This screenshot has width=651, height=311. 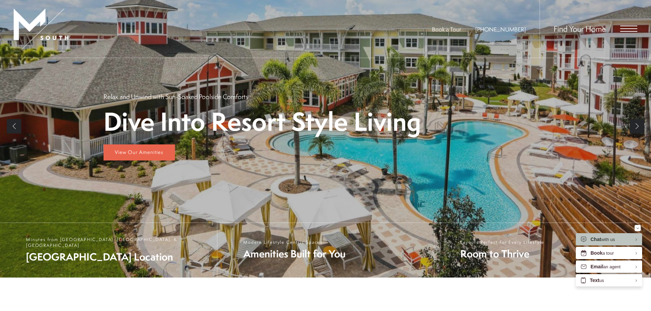 I want to click on span: Modern Lifestyle Centric Spaces, so click(x=294, y=242).